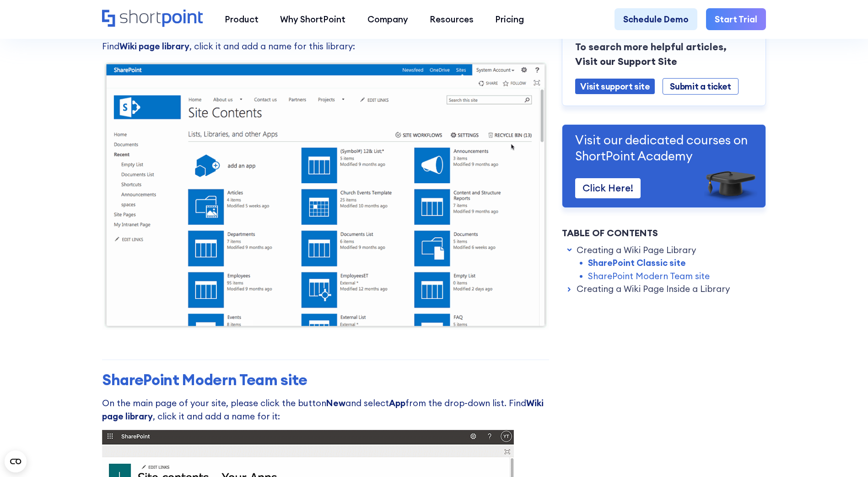  Describe the element at coordinates (664, 148) in the screenshot. I see `p: Visit our dedicated courses on ShortPoint Academy` at that location.